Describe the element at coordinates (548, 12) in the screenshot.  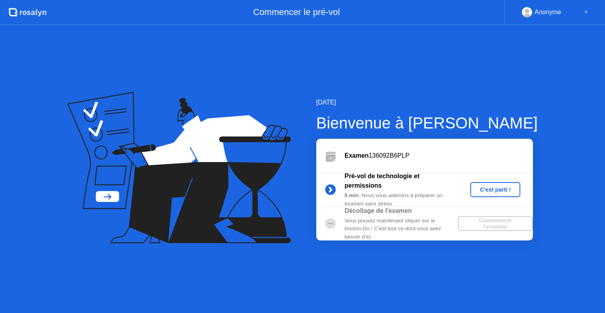
I see `div: Anonyme` at that location.